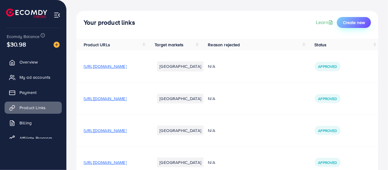 This screenshot has width=388, height=170. I want to click on h4: Your product links, so click(109, 23).